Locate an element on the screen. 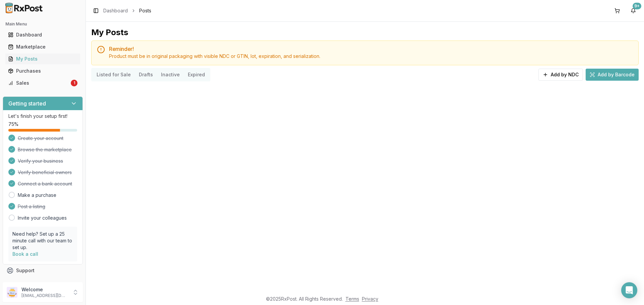  div: 1 is located at coordinates (74, 83).